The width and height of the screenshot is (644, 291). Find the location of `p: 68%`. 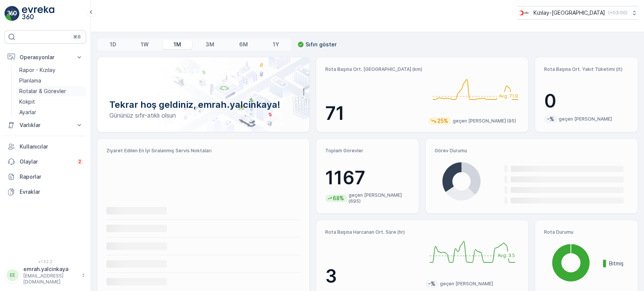

p: 68% is located at coordinates (339, 198).